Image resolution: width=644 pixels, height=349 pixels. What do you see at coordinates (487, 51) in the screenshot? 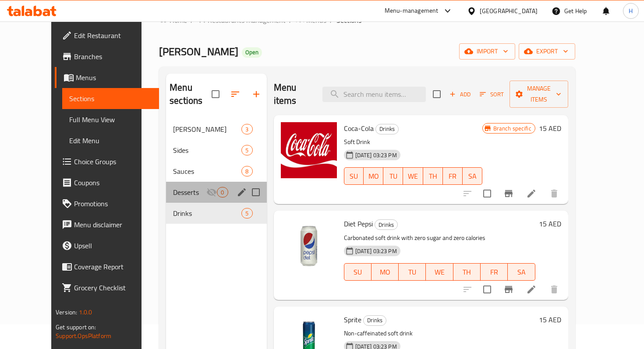
I see `span: import` at bounding box center [487, 51].